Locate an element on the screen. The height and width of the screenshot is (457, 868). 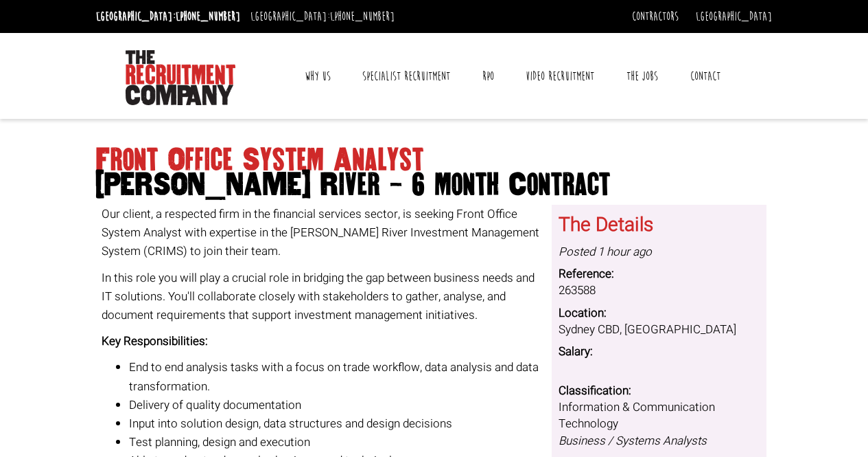
dt: Reference: is located at coordinates (659, 274).